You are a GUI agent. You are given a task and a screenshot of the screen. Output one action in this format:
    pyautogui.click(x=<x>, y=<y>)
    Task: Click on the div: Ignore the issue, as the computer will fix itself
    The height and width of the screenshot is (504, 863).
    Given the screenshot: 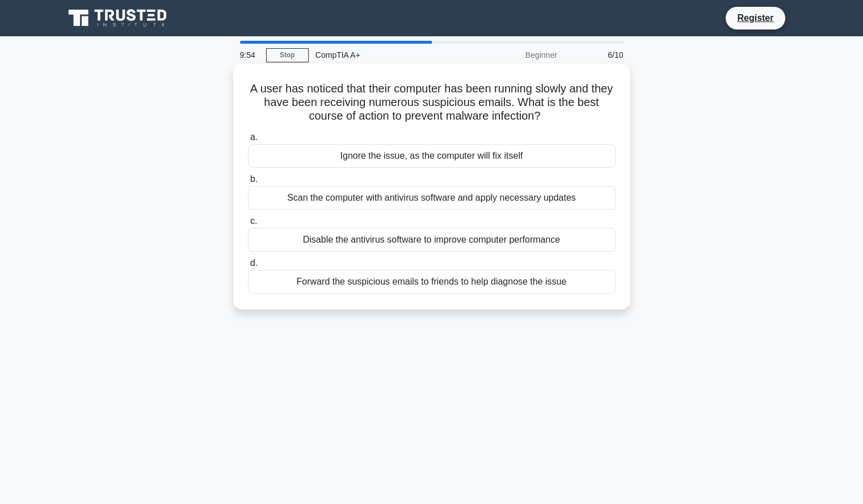 What is the action you would take?
    pyautogui.click(x=432, y=156)
    